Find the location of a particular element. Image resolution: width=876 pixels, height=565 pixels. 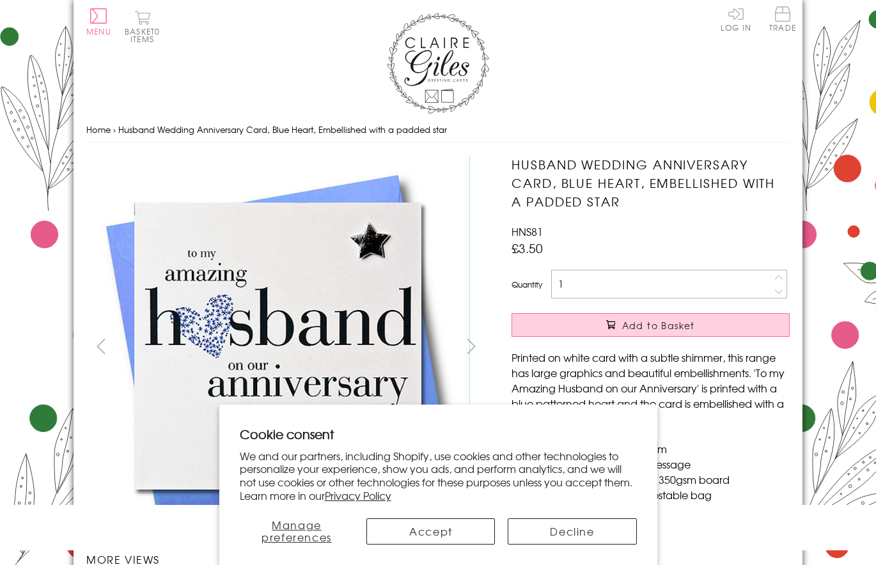

label: Quantity is located at coordinates (527, 285).